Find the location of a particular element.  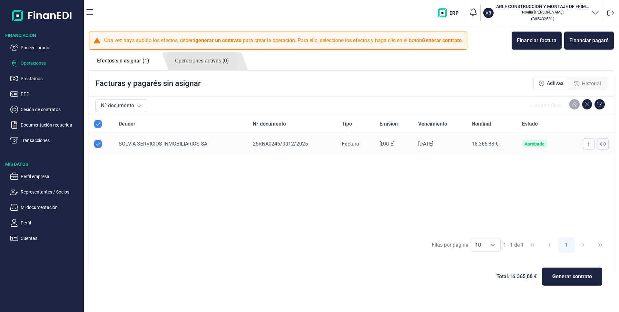

p: Documentación requerida is located at coordinates (51, 125).